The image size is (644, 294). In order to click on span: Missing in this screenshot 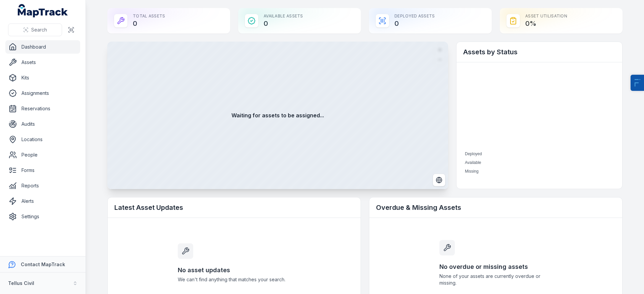, I will do `click(471, 171)`.